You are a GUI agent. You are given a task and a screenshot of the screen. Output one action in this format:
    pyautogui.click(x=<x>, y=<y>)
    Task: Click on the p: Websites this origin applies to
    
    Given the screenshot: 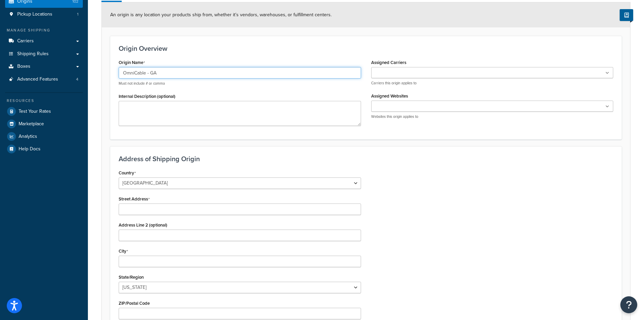 What is the action you would take?
    pyautogui.click(x=492, y=116)
    